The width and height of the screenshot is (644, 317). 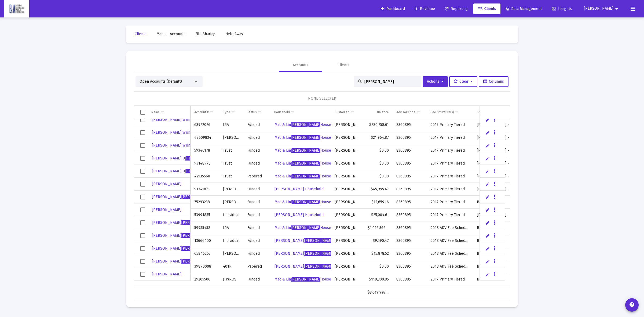 I want to click on td: 39890008, so click(x=205, y=266).